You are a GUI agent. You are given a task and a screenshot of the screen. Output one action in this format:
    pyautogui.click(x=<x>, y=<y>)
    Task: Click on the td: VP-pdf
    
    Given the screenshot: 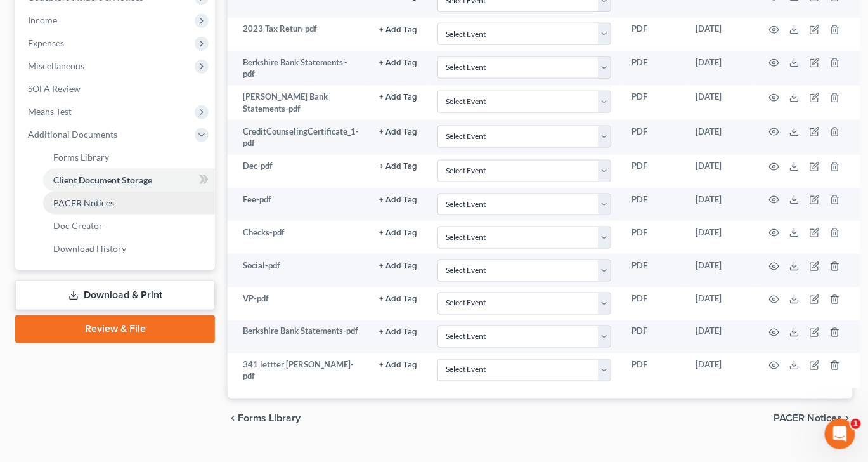 What is the action you would take?
    pyautogui.click(x=298, y=304)
    